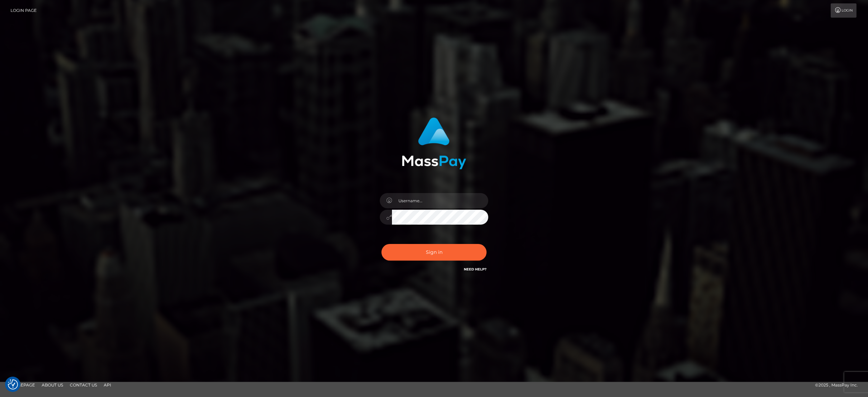 This screenshot has height=397, width=868. What do you see at coordinates (843, 11) in the screenshot?
I see `a: Login` at bounding box center [843, 11].